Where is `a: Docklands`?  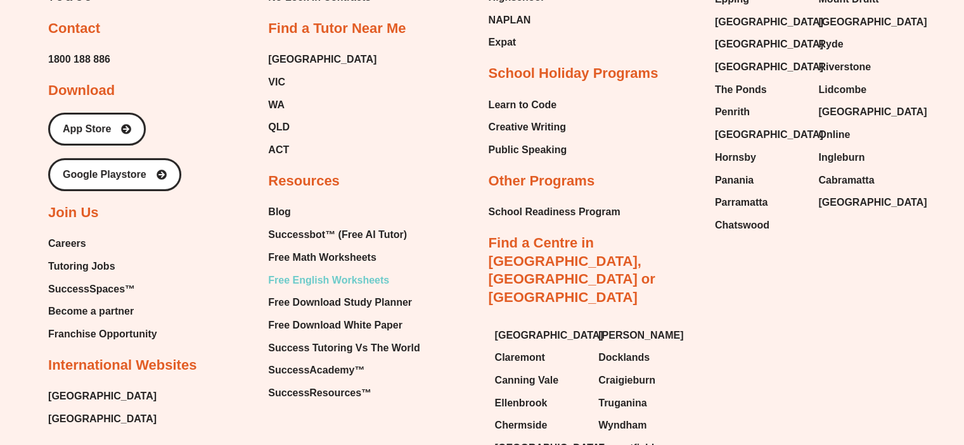 a: Docklands is located at coordinates (644, 358).